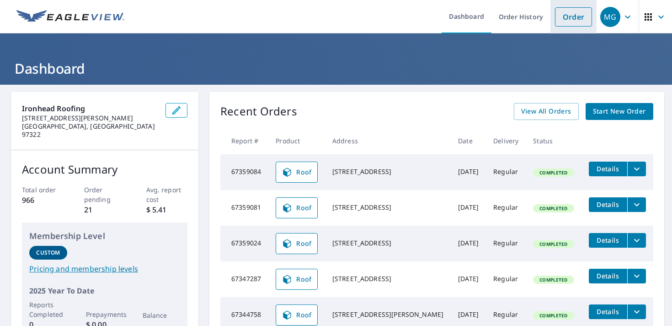  What do you see at coordinates (547, 111) in the screenshot?
I see `span: View All Orders` at bounding box center [547, 111].